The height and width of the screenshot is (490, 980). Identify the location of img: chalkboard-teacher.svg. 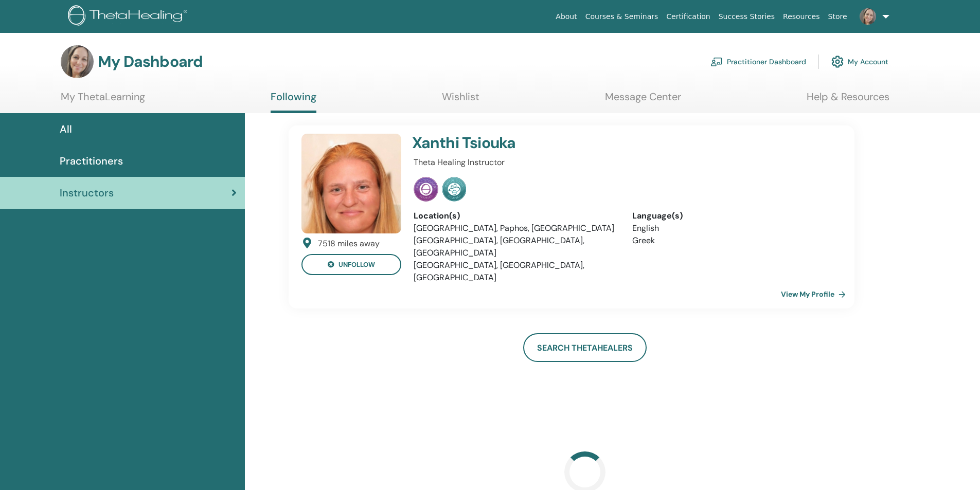
(717, 62).